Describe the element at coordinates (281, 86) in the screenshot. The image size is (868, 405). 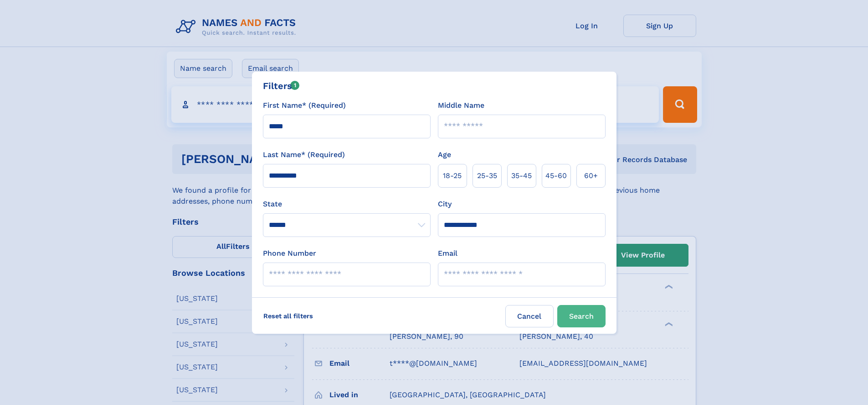
I see `div: Filters` at that location.